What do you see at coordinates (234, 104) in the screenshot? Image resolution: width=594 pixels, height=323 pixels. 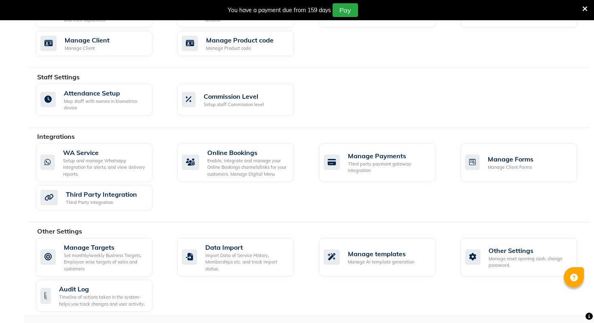 I see `div: Setup staff Commission level` at bounding box center [234, 104].